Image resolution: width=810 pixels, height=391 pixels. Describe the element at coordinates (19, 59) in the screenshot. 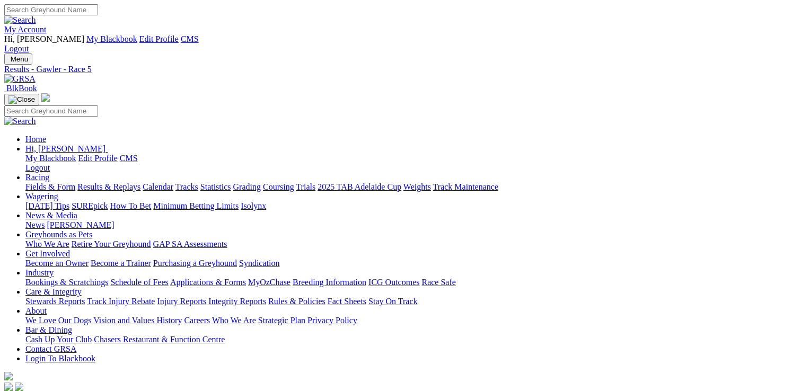

I see `span: Menu` at that location.